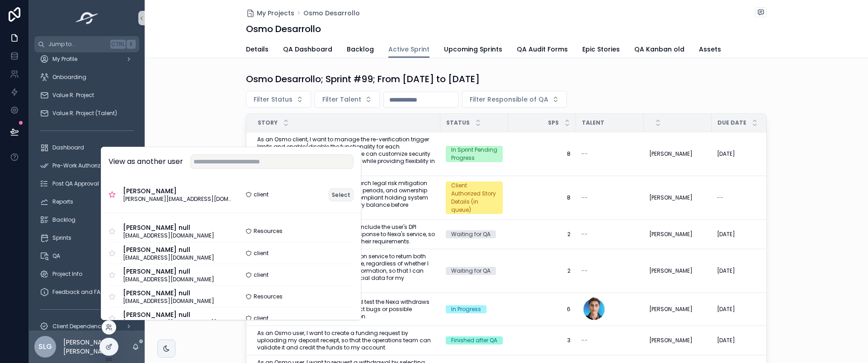  Describe the element at coordinates (474, 198) in the screenshot. I see `div: Client Authorized Story Details (in queue)` at that location.